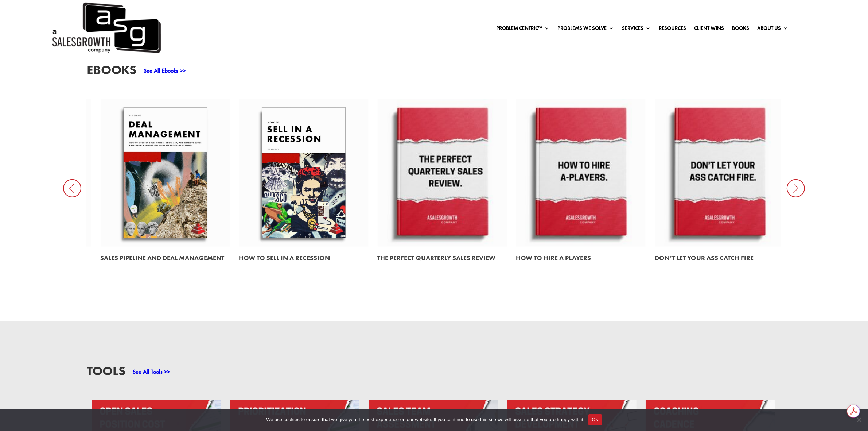  What do you see at coordinates (740, 30) in the screenshot?
I see `a: Books` at bounding box center [740, 30].